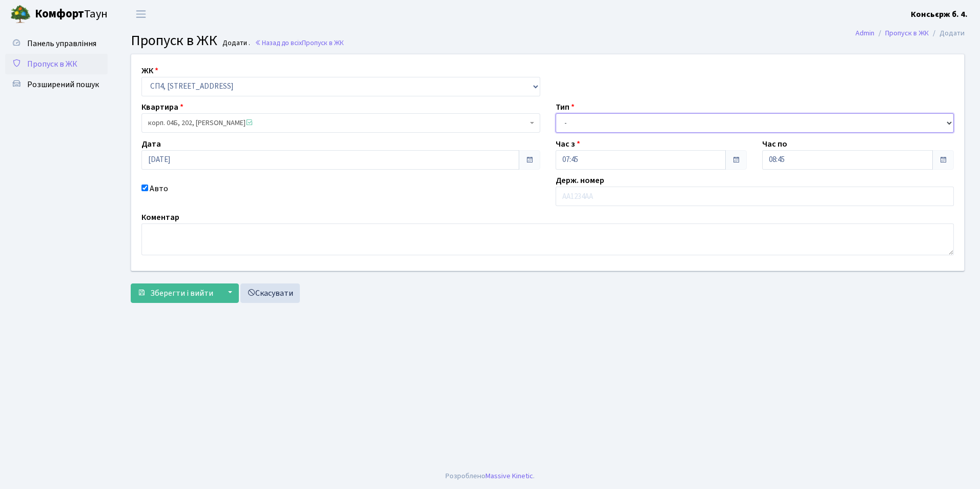 The height and width of the screenshot is (489, 980). I want to click on label: Час по, so click(774, 144).